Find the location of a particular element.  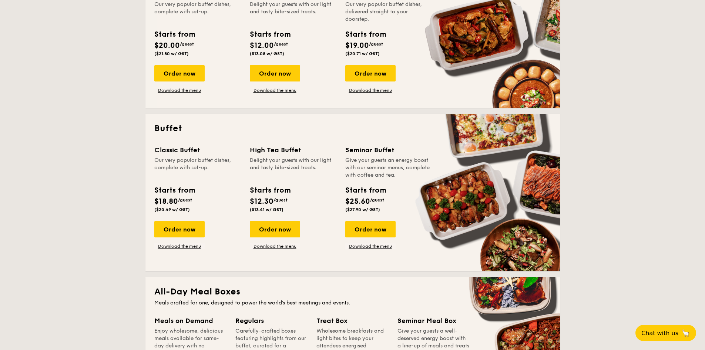

h2: Buffet is located at coordinates (353, 128).